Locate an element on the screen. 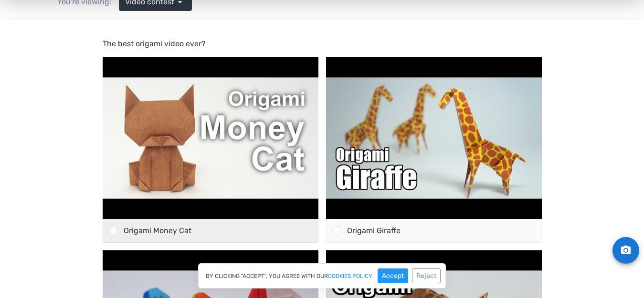 The image size is (644, 298). span: Origami Money Cat is located at coordinates (158, 211).